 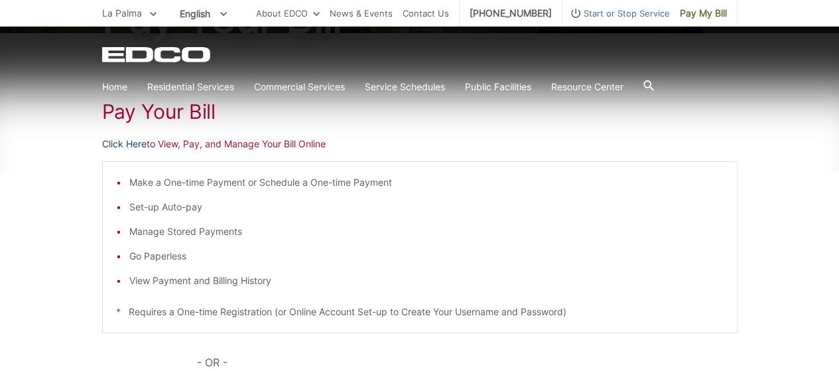 I want to click on a: Commercial Services, so click(x=299, y=87).